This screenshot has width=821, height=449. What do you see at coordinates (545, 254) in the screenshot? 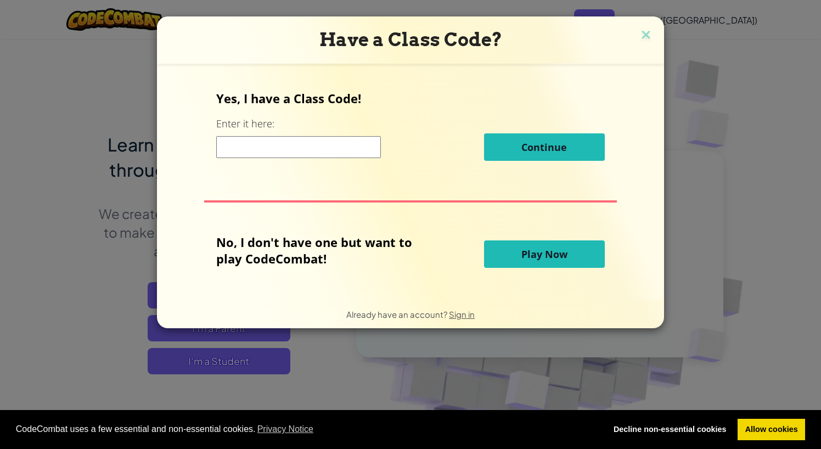
I see `span: Play Now` at bounding box center [545, 254].